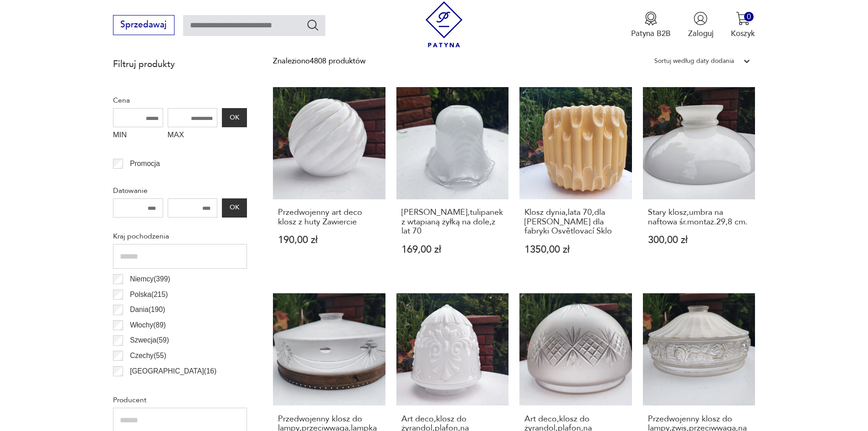 This screenshot has width=868, height=431. What do you see at coordinates (452, 250) in the screenshot?
I see `p: 169,00 zł` at bounding box center [452, 250].